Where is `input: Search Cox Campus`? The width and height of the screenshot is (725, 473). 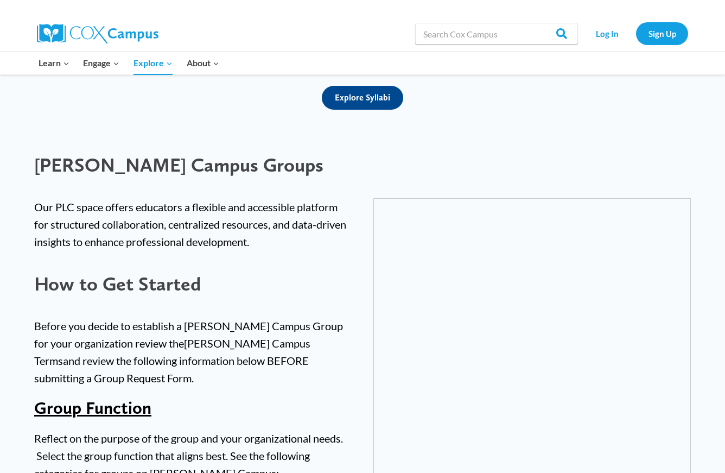 input: Search Cox Campus is located at coordinates (497, 34).